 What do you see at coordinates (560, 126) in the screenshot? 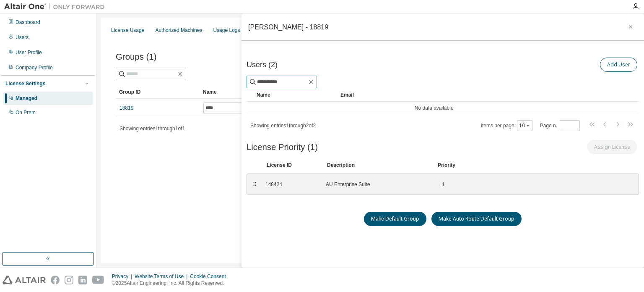
I see `span: Page n.` at bounding box center [560, 126].